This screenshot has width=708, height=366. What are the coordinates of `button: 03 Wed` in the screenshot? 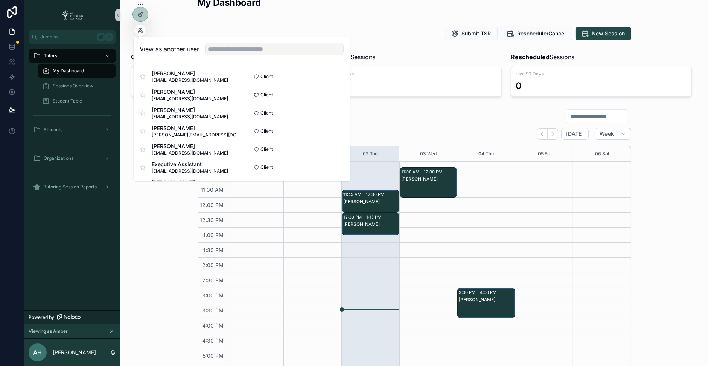 It's located at (429, 154).